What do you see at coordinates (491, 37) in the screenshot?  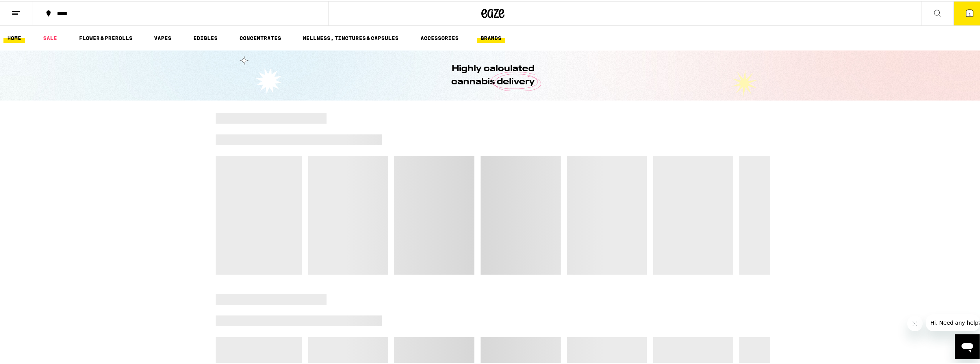 I see `a: BRANDS` at bounding box center [491, 37].